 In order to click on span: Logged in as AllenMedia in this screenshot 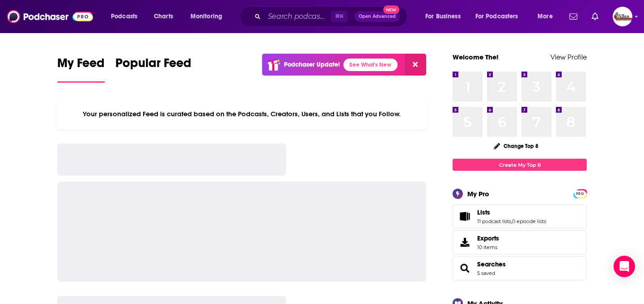, I will do `click(623, 17)`.